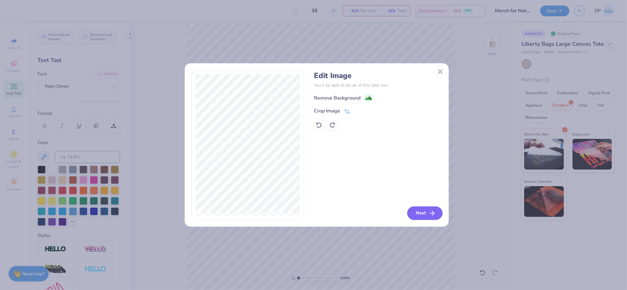 The image size is (627, 290). Describe the element at coordinates (337, 98) in the screenshot. I see `div: Remove Background` at that location.